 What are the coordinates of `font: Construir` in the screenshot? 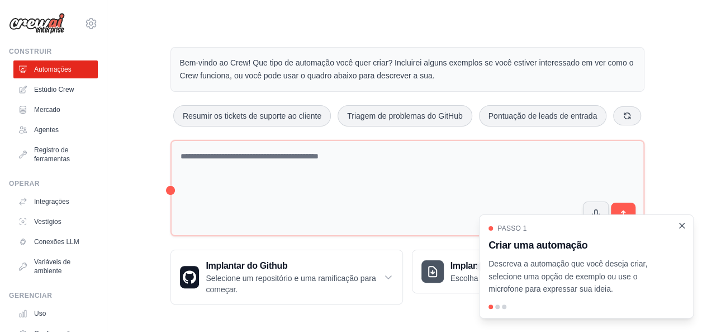 It's located at (30, 51).